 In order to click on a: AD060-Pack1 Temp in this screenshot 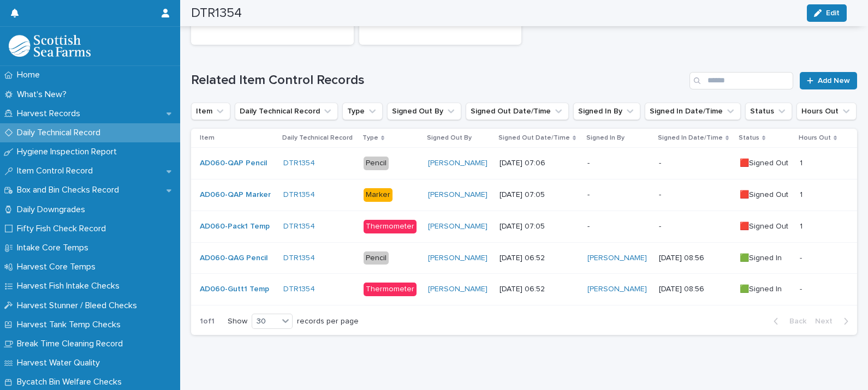, I will do `click(234, 226)`.